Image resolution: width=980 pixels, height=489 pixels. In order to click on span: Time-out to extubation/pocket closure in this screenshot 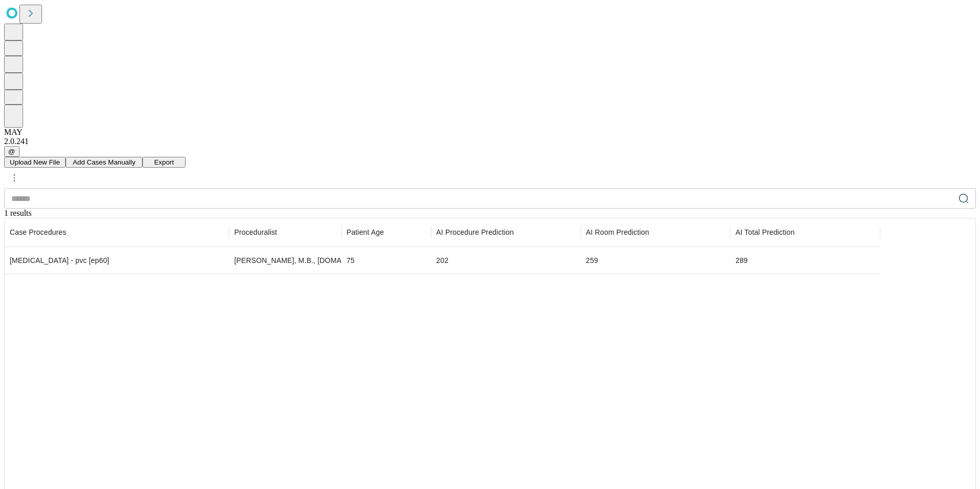, I will do `click(474, 232)`.